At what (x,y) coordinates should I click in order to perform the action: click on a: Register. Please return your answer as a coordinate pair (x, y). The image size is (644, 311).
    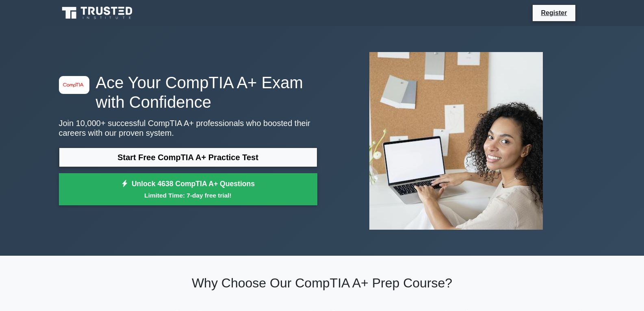
    Looking at the image, I should click on (554, 13).